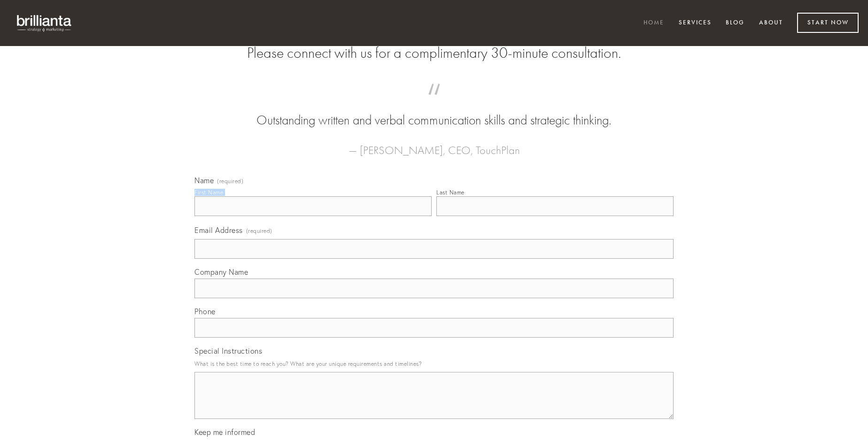 The width and height of the screenshot is (868, 441). What do you see at coordinates (221, 272) in the screenshot?
I see `span: Company Name` at bounding box center [221, 272].